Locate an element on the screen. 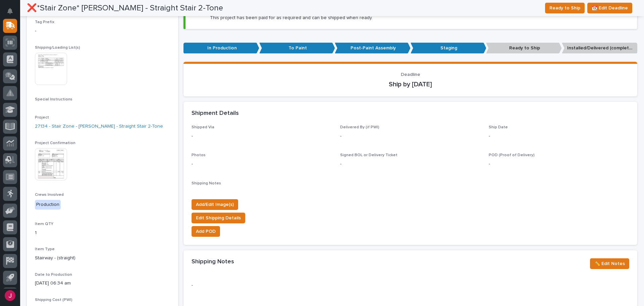 This screenshot has height=306, width=644. p: To Paint is located at coordinates (297, 48).